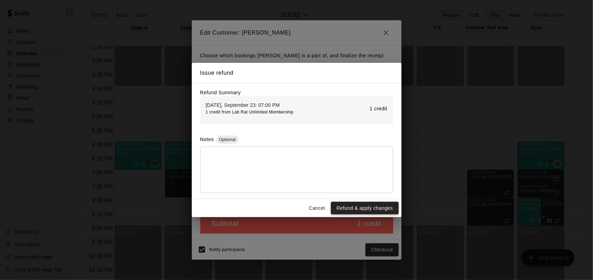 The image size is (593, 280). What do you see at coordinates (250, 112) in the screenshot?
I see `span: 1 credit from Lab Rat Unlimited Membership` at bounding box center [250, 112].